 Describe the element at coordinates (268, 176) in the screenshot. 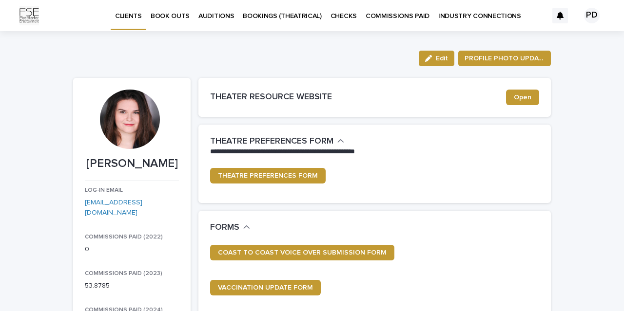

I see `span: THEATRE PREFERENCES FORM` at that location.